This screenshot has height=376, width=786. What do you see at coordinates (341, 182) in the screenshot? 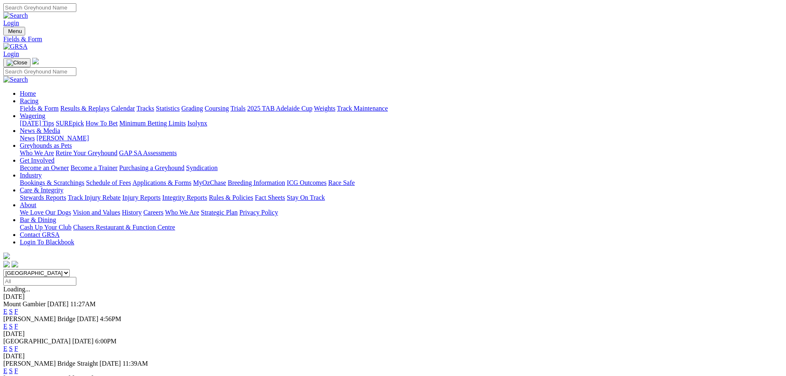
I see `a: Race Safe` at bounding box center [341, 182].